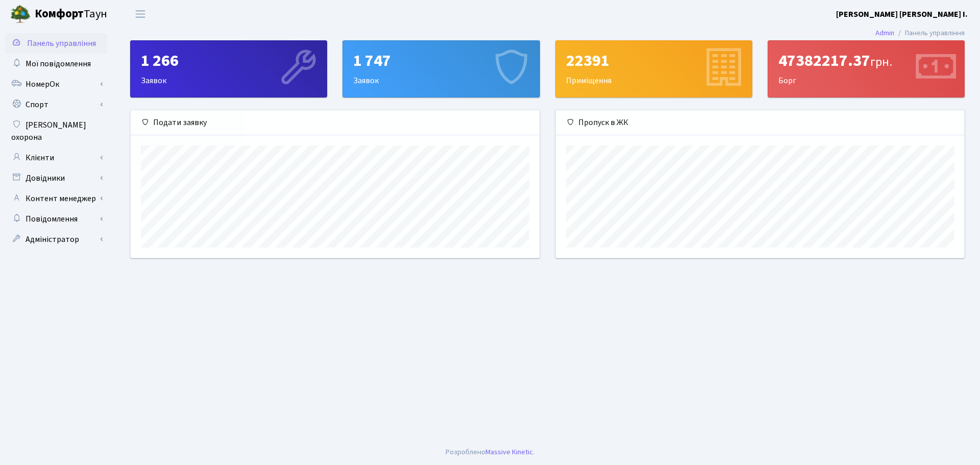 This screenshot has width=980, height=465. I want to click on a: Спорт, so click(56, 105).